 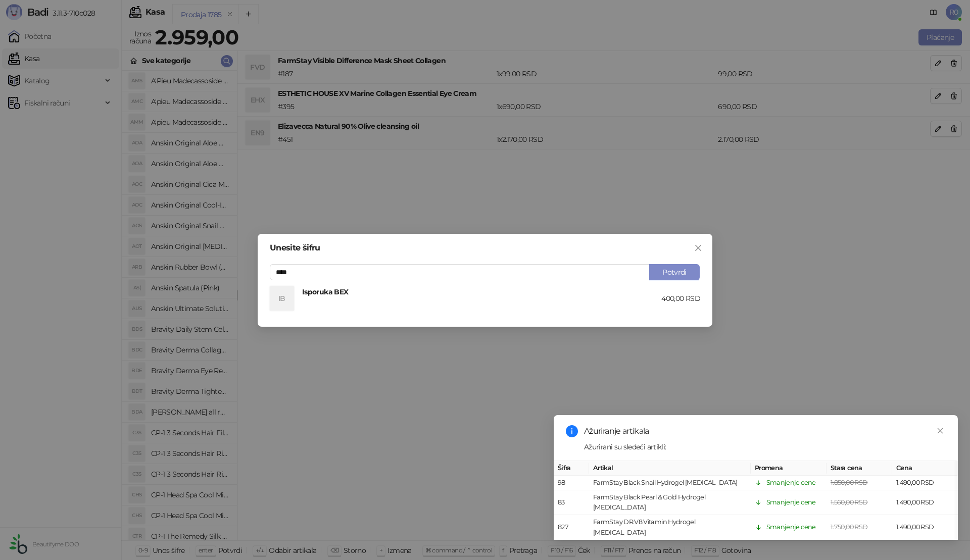 I want to click on div: IB, so click(x=282, y=298).